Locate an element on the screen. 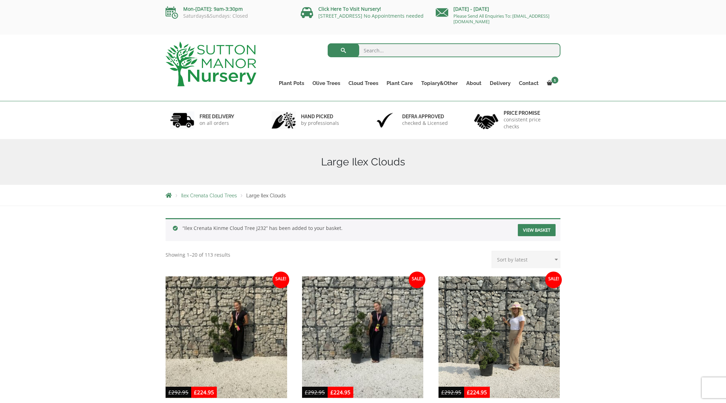 Image resolution: width=726 pixels, height=403 pixels. img: Ilex Crenata Kinme Cloud Tree J211 is located at coordinates (499, 337).